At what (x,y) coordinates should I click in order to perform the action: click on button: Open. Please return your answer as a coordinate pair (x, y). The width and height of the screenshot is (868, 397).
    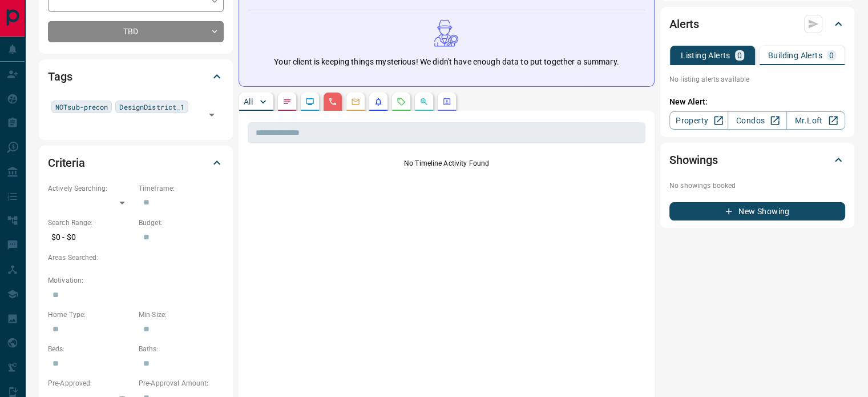
    Looking at the image, I should click on (212, 115).